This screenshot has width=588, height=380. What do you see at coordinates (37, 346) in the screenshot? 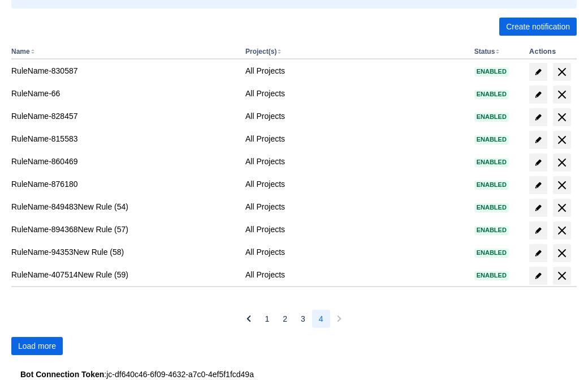
I see `span: Load more` at bounding box center [37, 346].